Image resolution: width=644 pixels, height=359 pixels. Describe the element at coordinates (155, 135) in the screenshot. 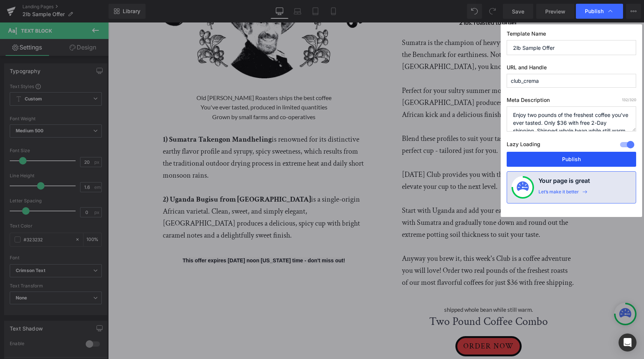

I see `p: is renowned for its distinctive earthy flavor profile and syrupy, spicy sweetness, which results ...` at that location.